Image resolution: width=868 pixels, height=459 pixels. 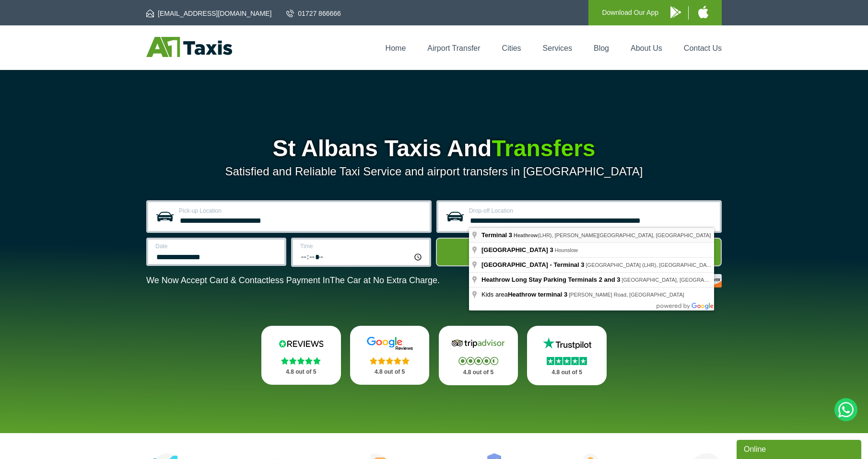 What do you see at coordinates (384, 280) in the screenshot?
I see `span: The Car at No Extra Charge.` at bounding box center [384, 280].